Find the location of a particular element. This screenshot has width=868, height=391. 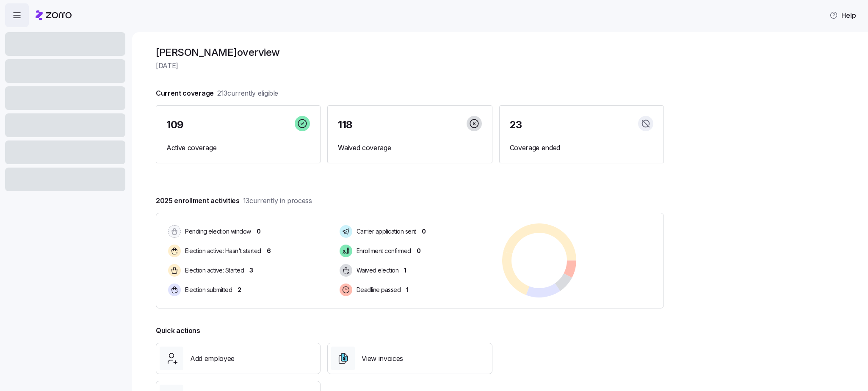

span: 23 is located at coordinates (516, 125).